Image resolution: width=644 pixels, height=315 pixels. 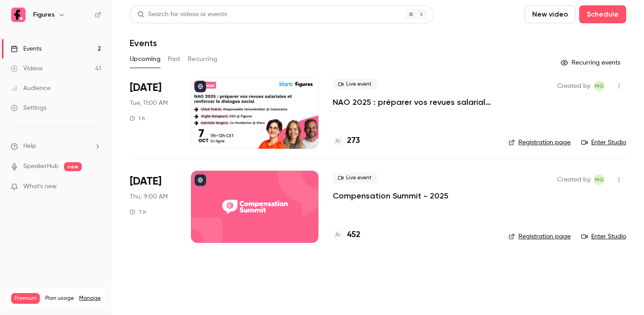 What do you see at coordinates (25, 298) in the screenshot?
I see `span: Premium` at bounding box center [25, 298].